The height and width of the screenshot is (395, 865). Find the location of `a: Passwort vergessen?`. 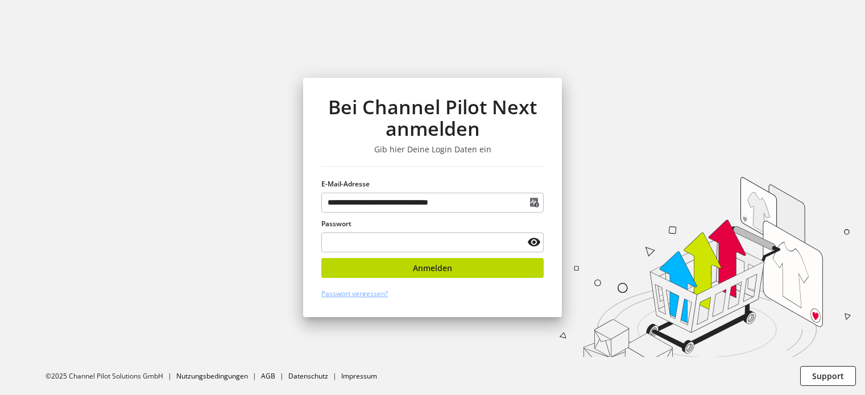

a: Passwort vergessen? is located at coordinates (354, 293).